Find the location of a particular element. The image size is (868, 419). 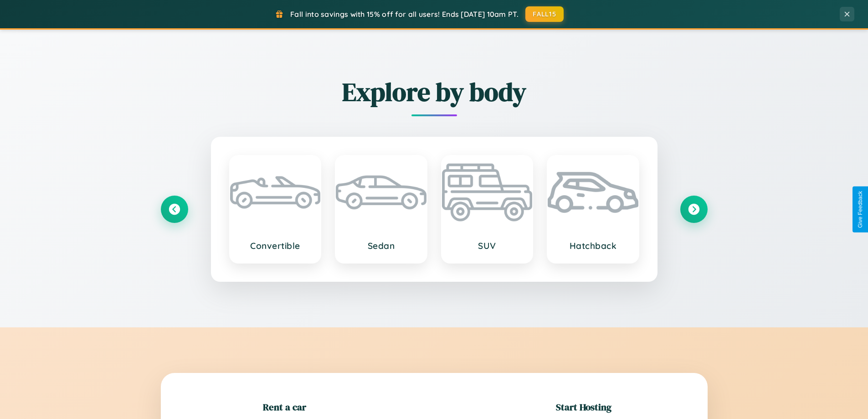

h2: Start Hosting is located at coordinates (584, 407).